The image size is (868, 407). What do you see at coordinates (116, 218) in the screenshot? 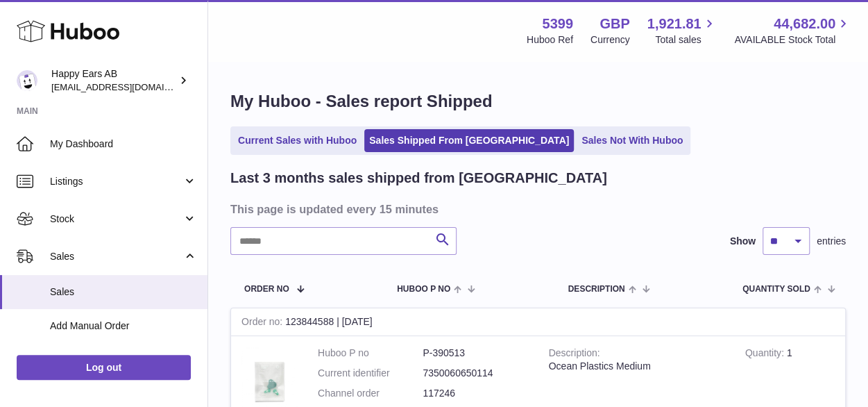
I see `span: Stock` at bounding box center [116, 218].